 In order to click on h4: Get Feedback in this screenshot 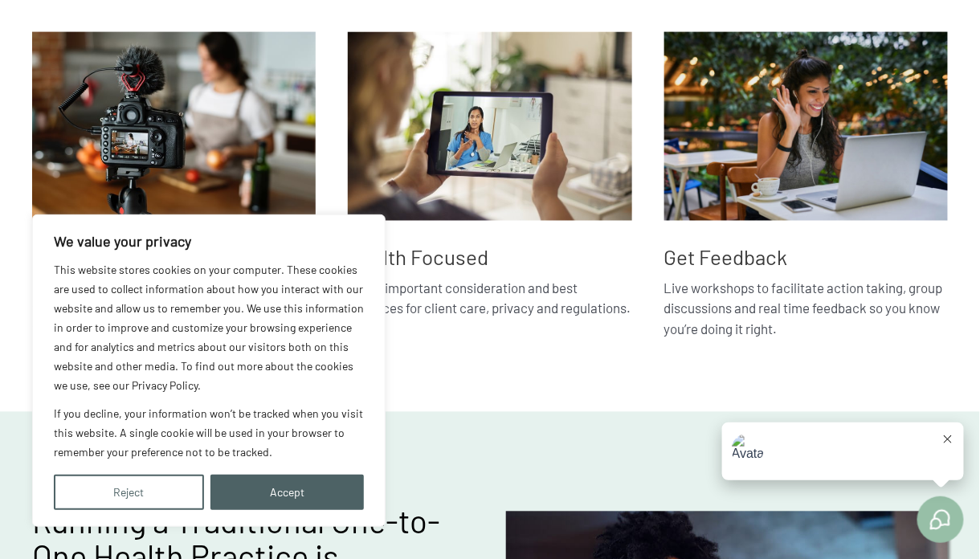, I will do `click(806, 257)`.